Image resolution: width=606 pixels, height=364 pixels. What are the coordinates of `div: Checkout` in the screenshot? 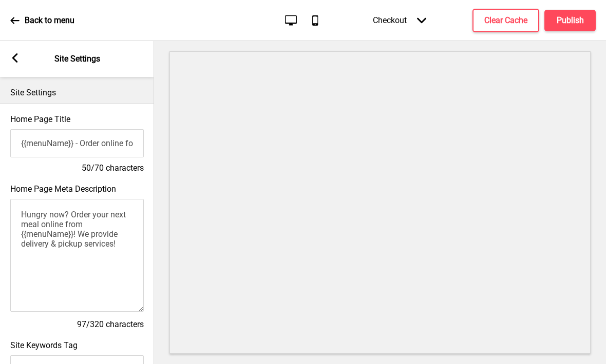 It's located at (399, 20).